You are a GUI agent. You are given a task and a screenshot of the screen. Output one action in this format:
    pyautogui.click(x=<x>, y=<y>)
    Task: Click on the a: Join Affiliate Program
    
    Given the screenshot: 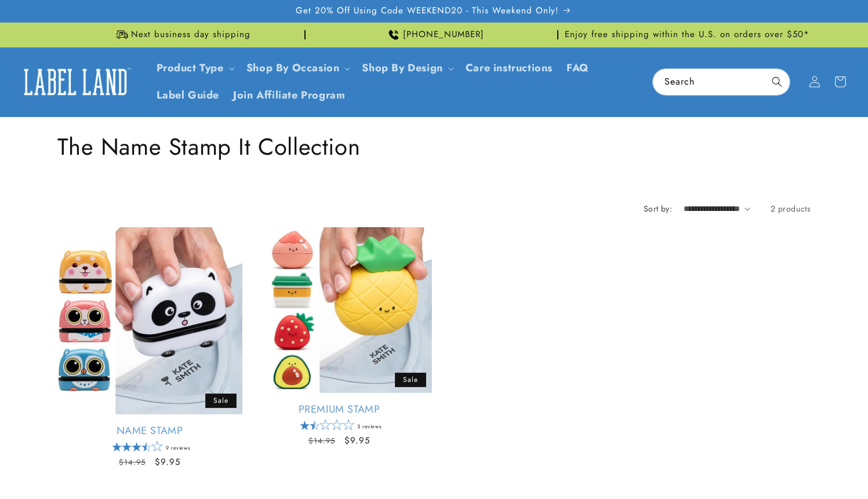 What is the action you would take?
    pyautogui.click(x=289, y=95)
    